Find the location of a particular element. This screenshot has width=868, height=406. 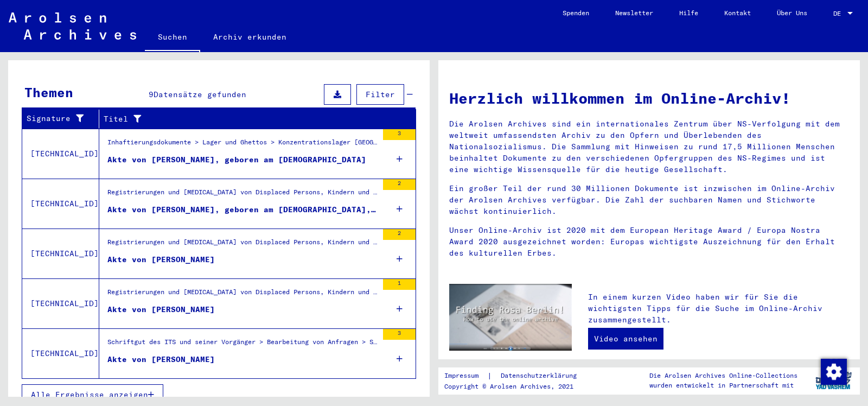

a: Datenschutzerklärung is located at coordinates (541, 376).